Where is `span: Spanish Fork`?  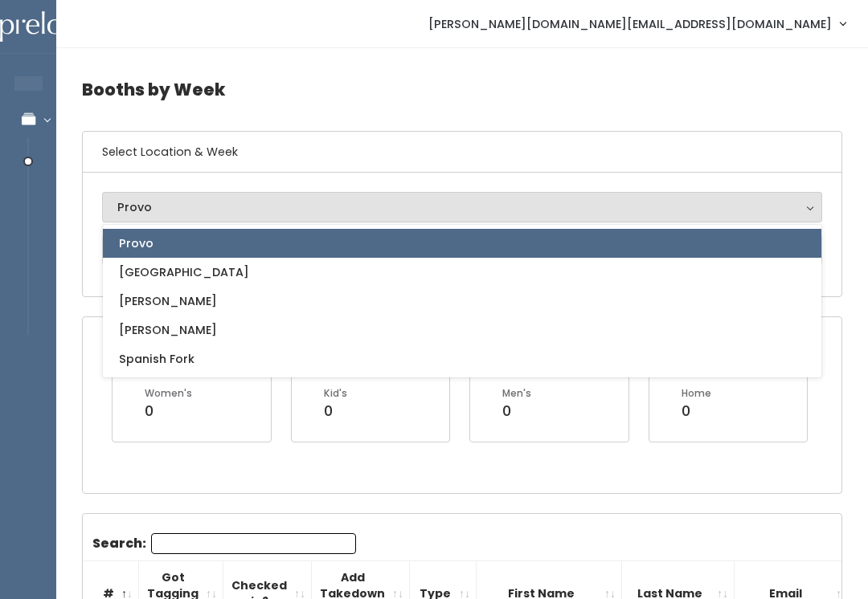
span: Spanish Fork is located at coordinates (157, 359).